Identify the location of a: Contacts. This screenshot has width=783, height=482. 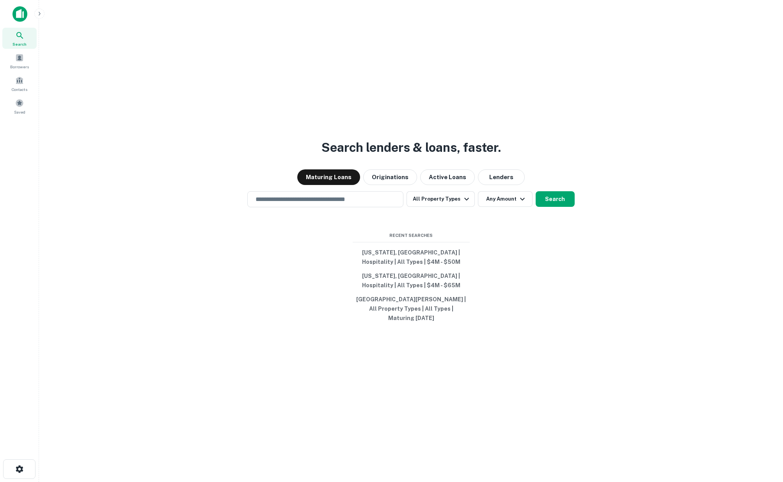
(20, 83).